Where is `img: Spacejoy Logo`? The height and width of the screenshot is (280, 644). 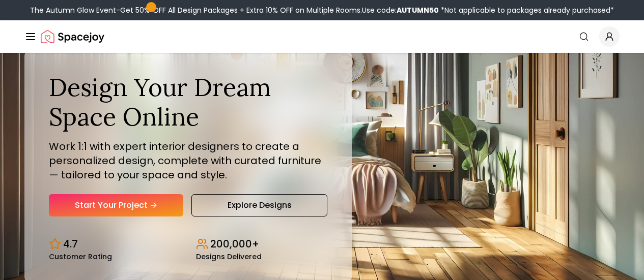 img: Spacejoy Logo is located at coordinates (72, 37).